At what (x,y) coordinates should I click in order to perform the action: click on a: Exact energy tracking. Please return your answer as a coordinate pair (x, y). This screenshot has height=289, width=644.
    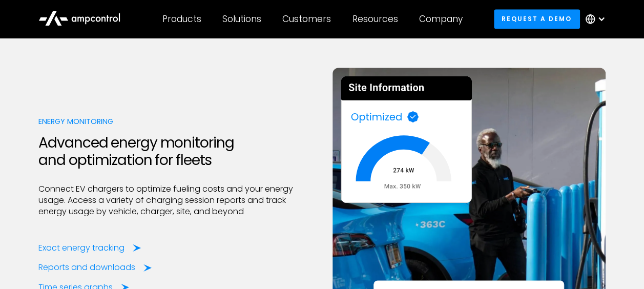
    Looking at the image, I should click on (89, 248).